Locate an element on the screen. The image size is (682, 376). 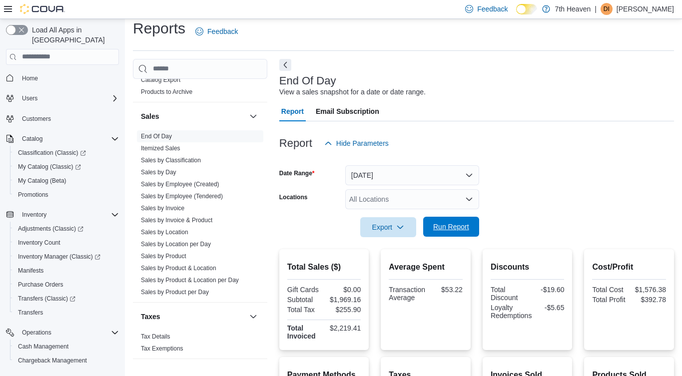
button: Open list of options is located at coordinates (469, 199).